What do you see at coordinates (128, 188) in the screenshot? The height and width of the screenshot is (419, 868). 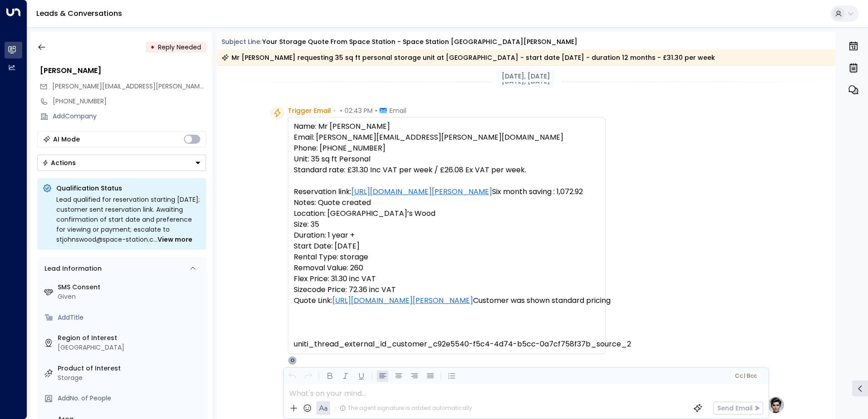 I see `p: Qualification Status` at bounding box center [128, 188].